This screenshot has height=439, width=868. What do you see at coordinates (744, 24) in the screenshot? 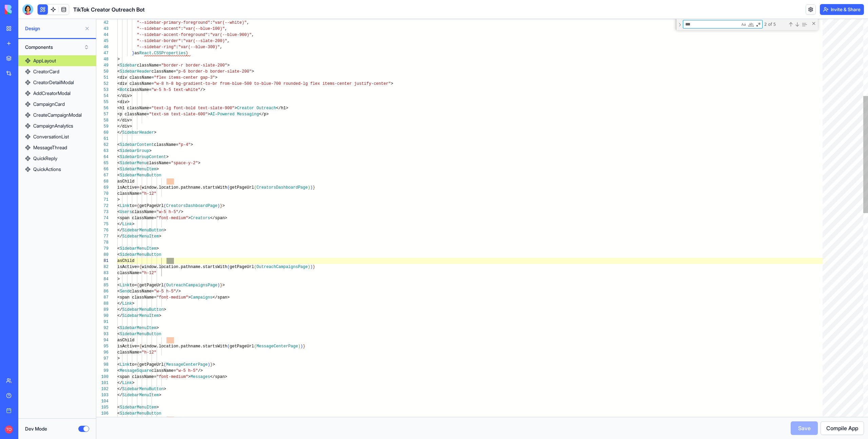
I see `div: Match Case (⌥⌘C)` at bounding box center [744, 24].